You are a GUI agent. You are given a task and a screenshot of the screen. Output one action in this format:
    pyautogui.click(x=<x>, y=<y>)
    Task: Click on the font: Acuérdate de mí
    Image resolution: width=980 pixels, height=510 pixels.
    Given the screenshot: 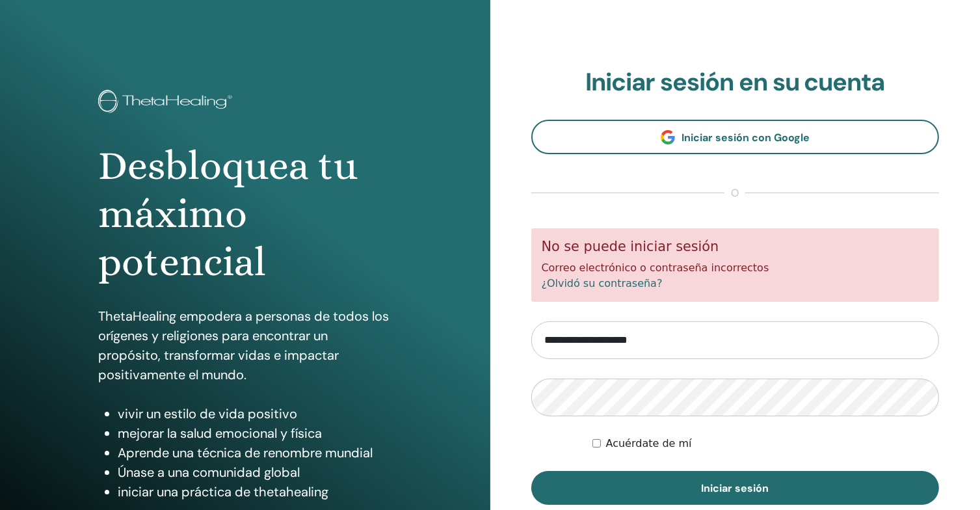 What is the action you would take?
    pyautogui.click(x=649, y=444)
    